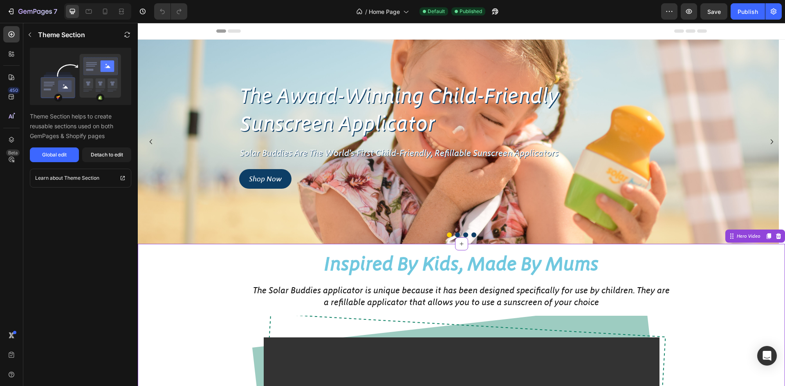  I want to click on button: Global edit, so click(54, 155).